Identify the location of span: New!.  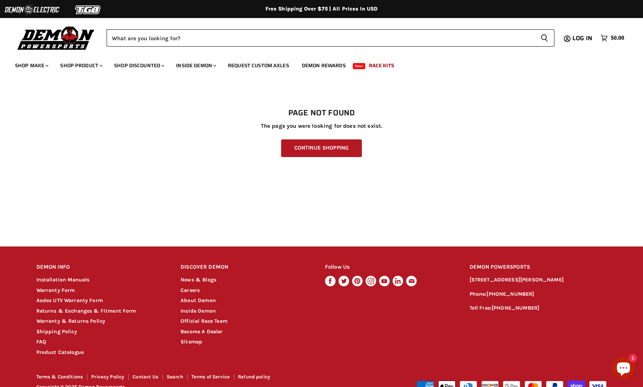
(359, 66).